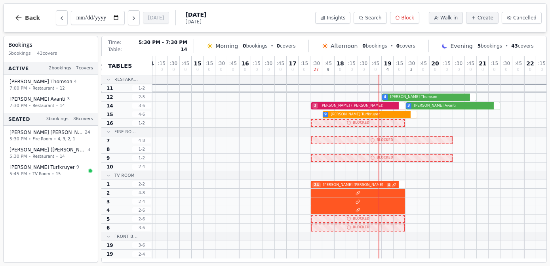  Describe the element at coordinates (142, 201) in the screenshot. I see `span: 2 - 4` at that location.